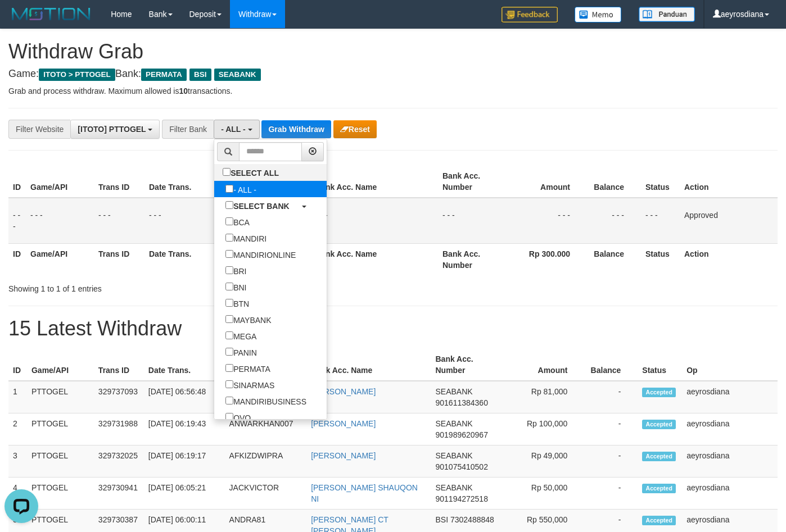 The image size is (786, 532). Describe the element at coordinates (530, 14) in the screenshot. I see `img: Feedback.jpg` at that location.